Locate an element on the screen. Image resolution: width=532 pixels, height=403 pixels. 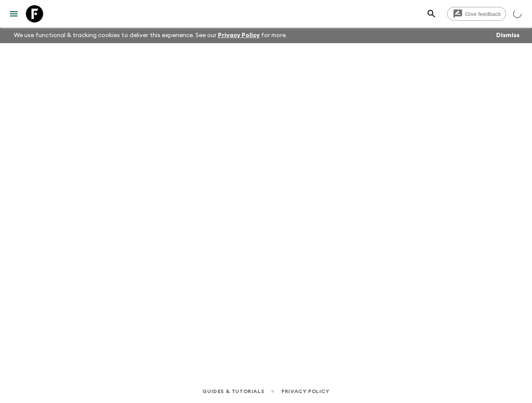
span: Give feedback is located at coordinates (483, 14).